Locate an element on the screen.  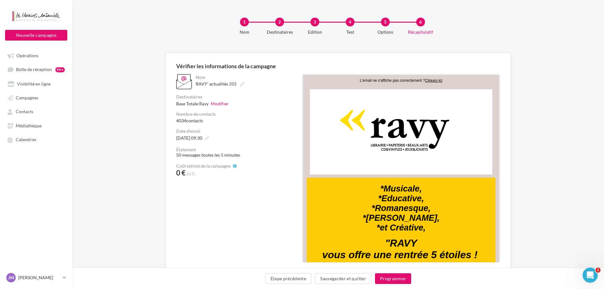
span: Opérations is located at coordinates (27, 55).